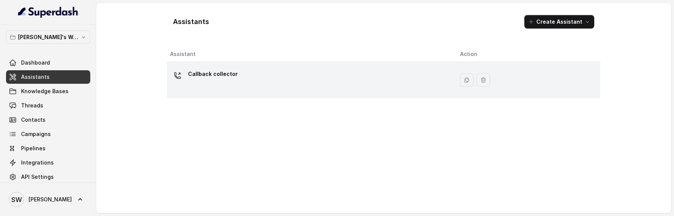 This screenshot has width=674, height=216. What do you see at coordinates (191, 22) in the screenshot?
I see `h1: Assistants` at bounding box center [191, 22].